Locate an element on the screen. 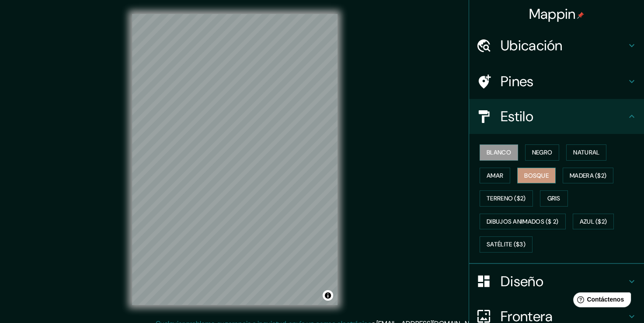 The width and height of the screenshot is (644, 323). div: Ubicación is located at coordinates (557, 46).